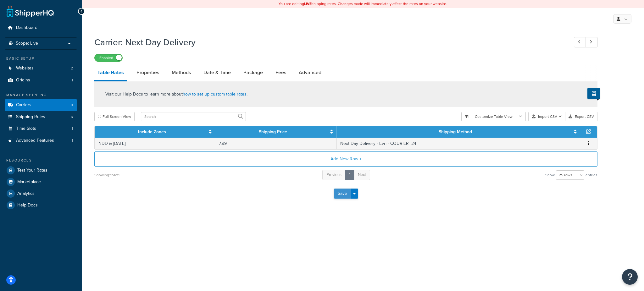 This screenshot has width=644, height=291. I want to click on a: Next, so click(362, 175).